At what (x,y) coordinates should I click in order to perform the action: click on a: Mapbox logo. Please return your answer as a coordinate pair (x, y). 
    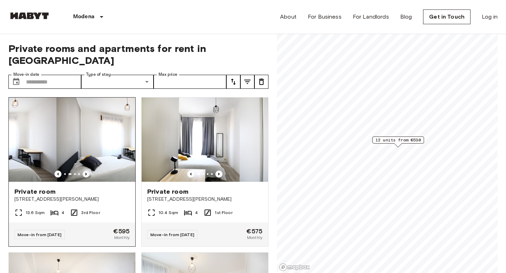
    Looking at the image, I should click on (294, 267).